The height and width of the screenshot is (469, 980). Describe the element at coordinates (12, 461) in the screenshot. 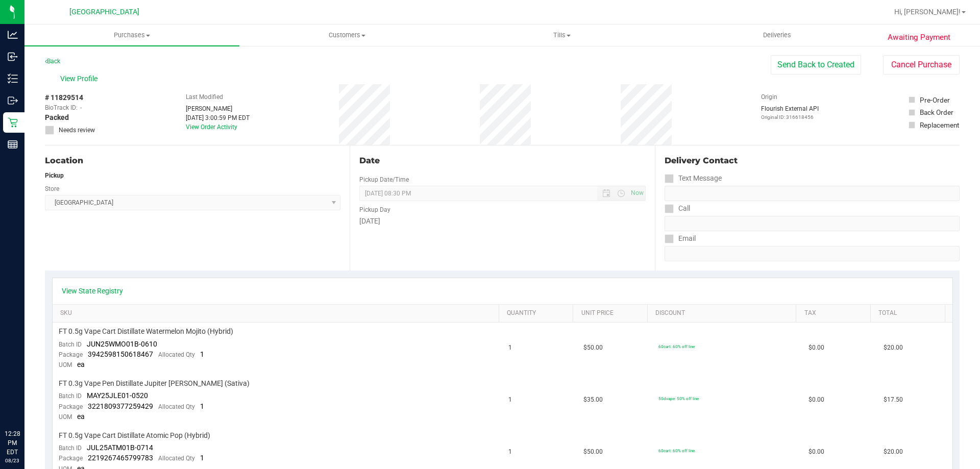

I see `p: 08/23` at that location.